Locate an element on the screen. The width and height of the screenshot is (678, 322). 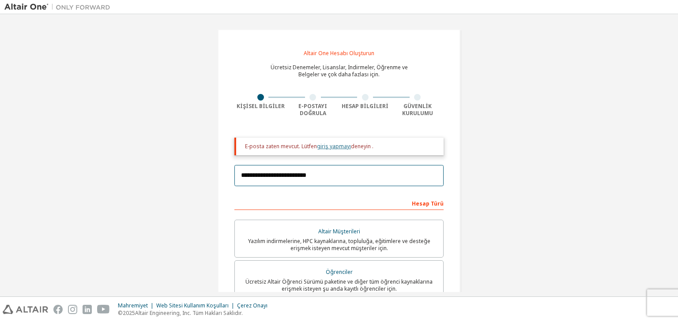
font: Belgeler ve çok daha fazlası için. is located at coordinates (339, 74).